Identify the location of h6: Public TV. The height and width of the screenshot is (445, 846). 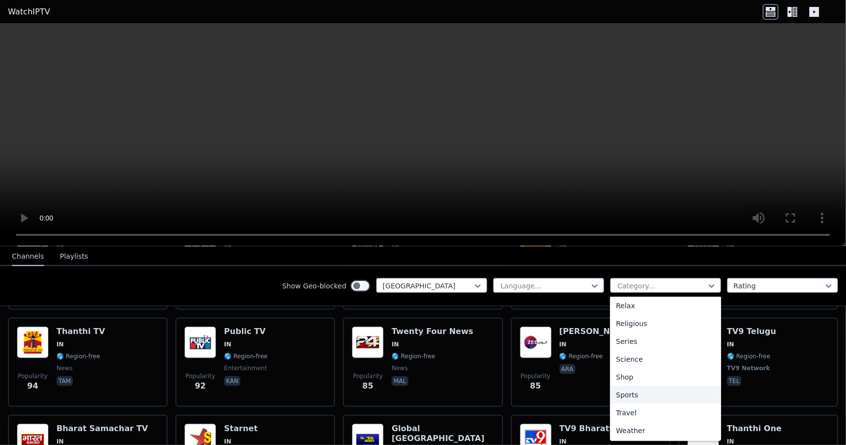
(246, 331).